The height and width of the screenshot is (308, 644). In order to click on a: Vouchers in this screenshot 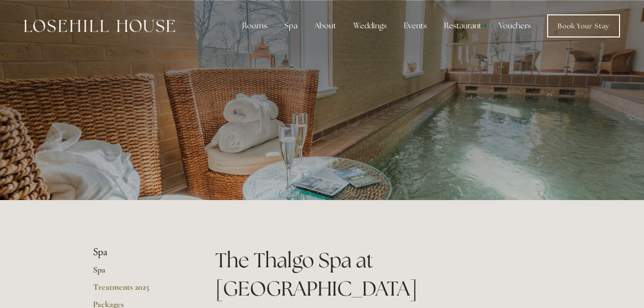, I will do `click(514, 26)`.